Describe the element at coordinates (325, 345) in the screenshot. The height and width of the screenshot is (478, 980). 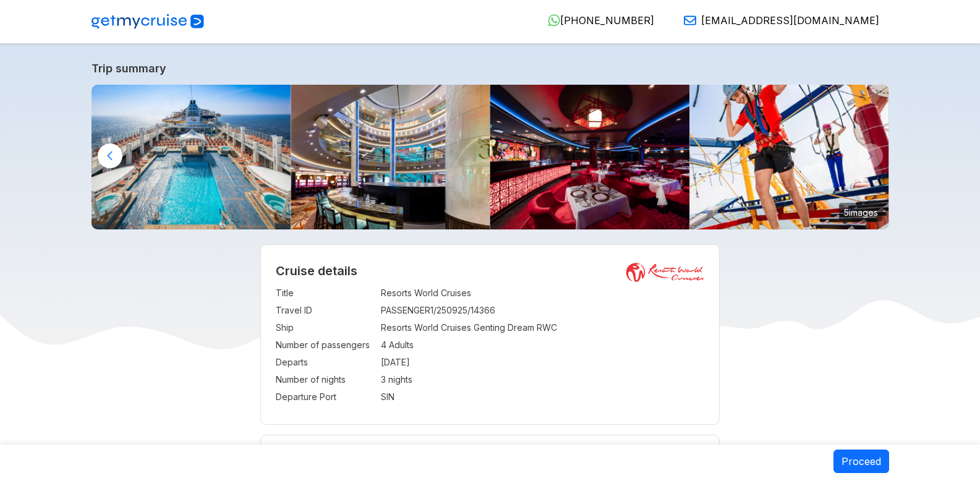
I see `td: Number of passengers` at that location.